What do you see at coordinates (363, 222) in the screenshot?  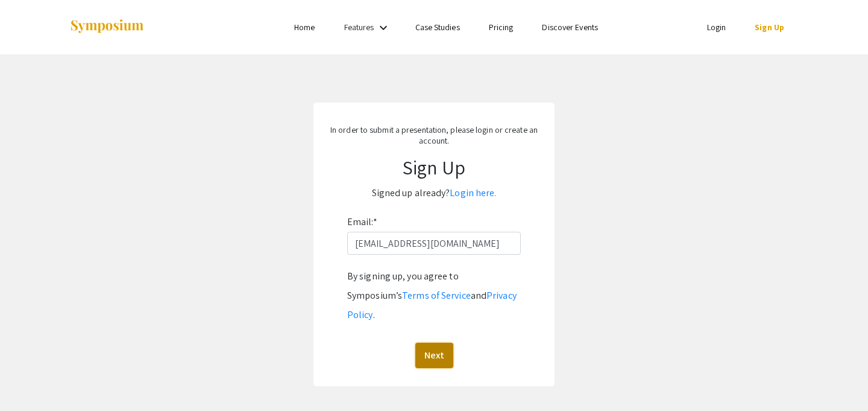 I see `label: Email:` at bounding box center [363, 222].